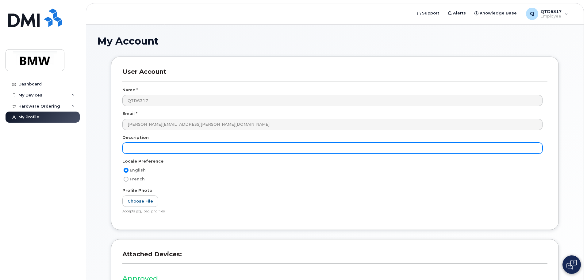 This screenshot has height=280, width=587. What do you see at coordinates (130, 113) in the screenshot?
I see `label: Email *` at bounding box center [130, 113].